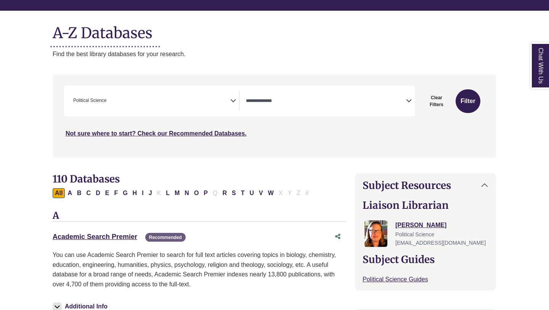 The width and height of the screenshot is (549, 310). What do you see at coordinates (116, 193) in the screenshot?
I see `button: Filter Results F` at bounding box center [116, 193].